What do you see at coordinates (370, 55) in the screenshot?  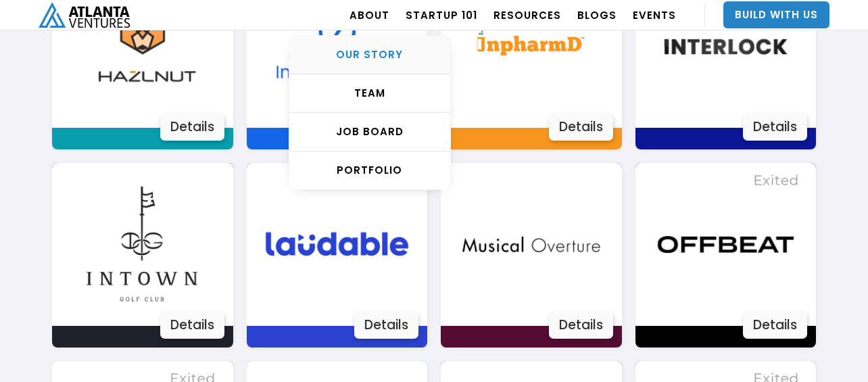 I see `a: OUR STORY` at bounding box center [370, 55].